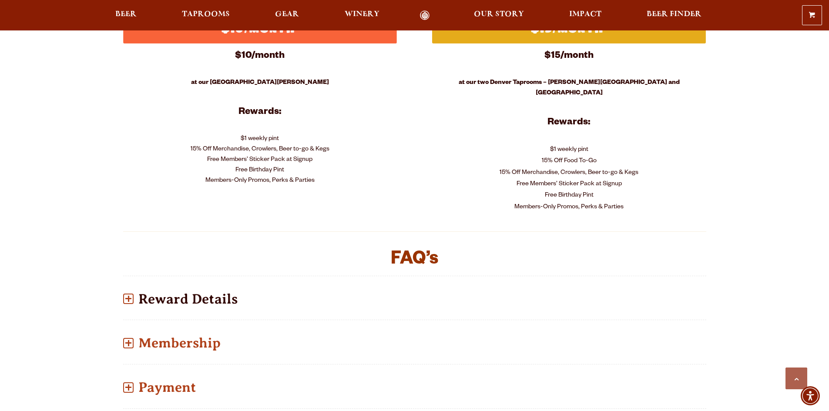 The width and height of the screenshot is (829, 411). Describe the element at coordinates (810, 396) in the screenshot. I see `div: Accessibility Menu` at that location.